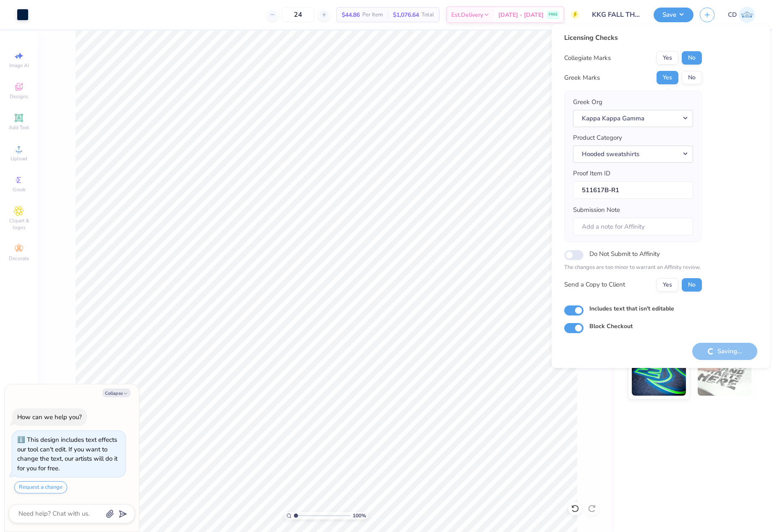  What do you see at coordinates (67, 454) in the screenshot?
I see `div: This design includes text effects our tool can't edit. If you want to change the text, our artist...` at bounding box center [67, 454].